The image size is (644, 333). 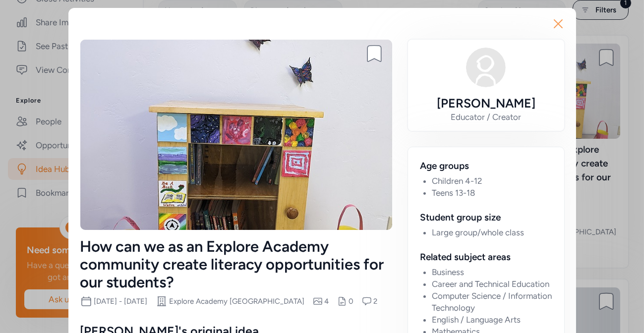 I want to click on div: 4, so click(x=327, y=302).